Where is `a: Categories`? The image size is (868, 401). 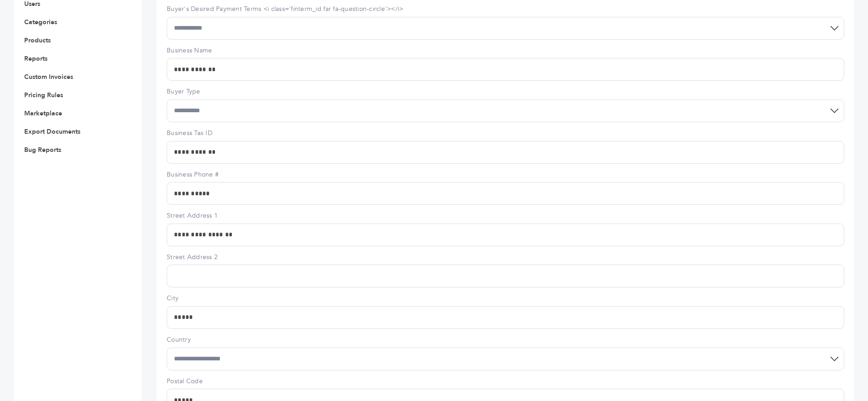 a: Categories is located at coordinates (40, 22).